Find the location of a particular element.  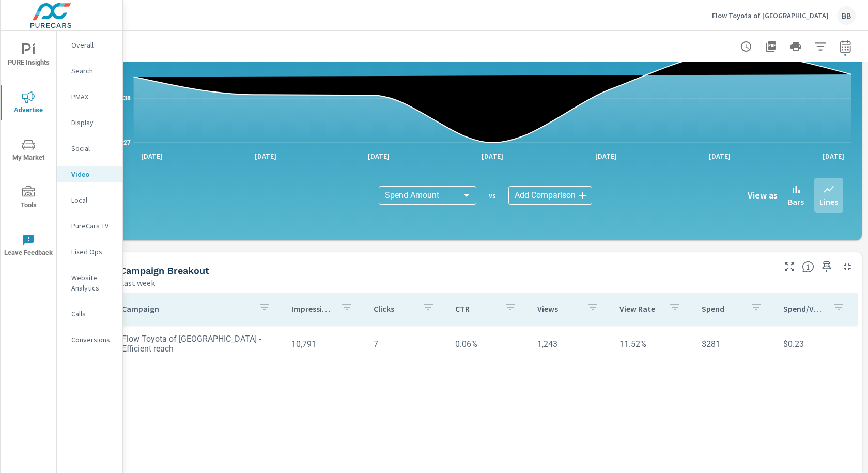

div: Overall is located at coordinates (90, 45).